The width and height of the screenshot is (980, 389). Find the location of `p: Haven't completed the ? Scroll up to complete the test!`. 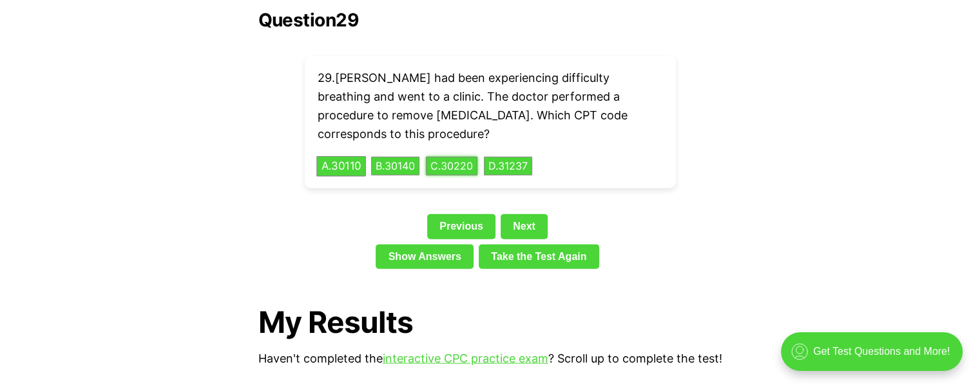

p: Haven't completed the ? Scroll up to complete the test! is located at coordinates (491, 359).